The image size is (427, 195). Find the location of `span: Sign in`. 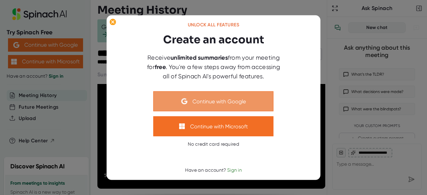

span: Sign in is located at coordinates (235, 170).